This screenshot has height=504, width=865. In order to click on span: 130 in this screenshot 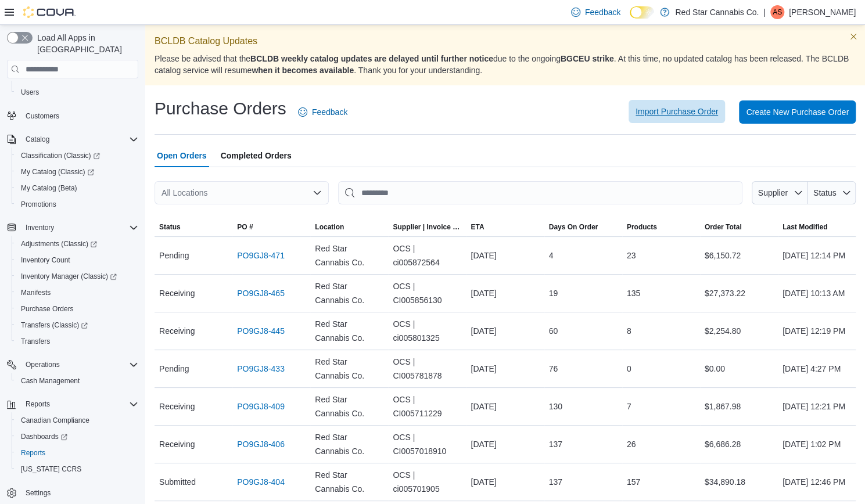, I will do `click(555, 406)`.